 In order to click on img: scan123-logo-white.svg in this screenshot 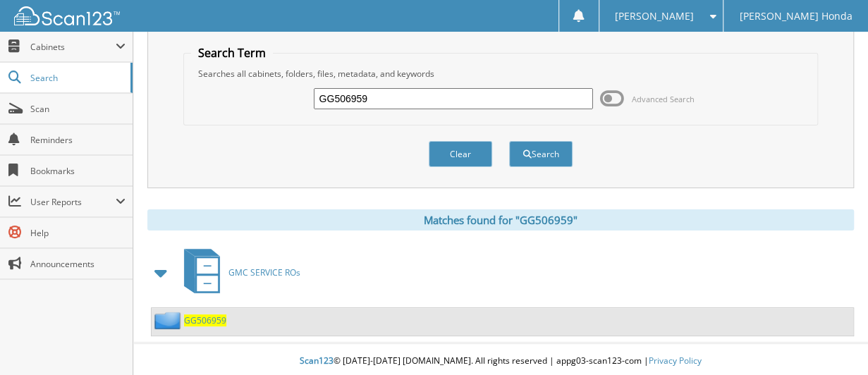, I will do `click(67, 15)`.